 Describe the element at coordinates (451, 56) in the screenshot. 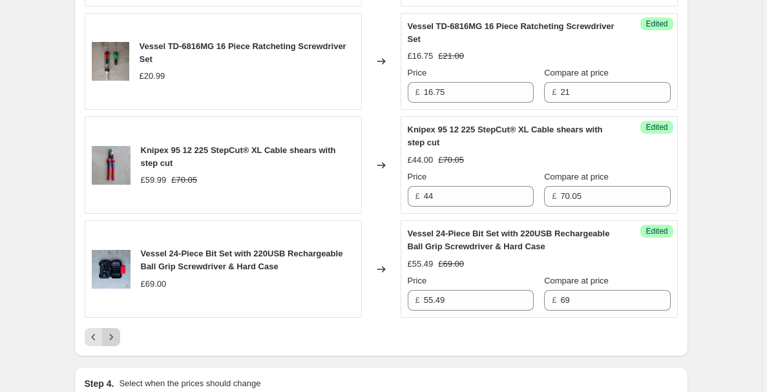

I see `strike: £21.00` at that location.